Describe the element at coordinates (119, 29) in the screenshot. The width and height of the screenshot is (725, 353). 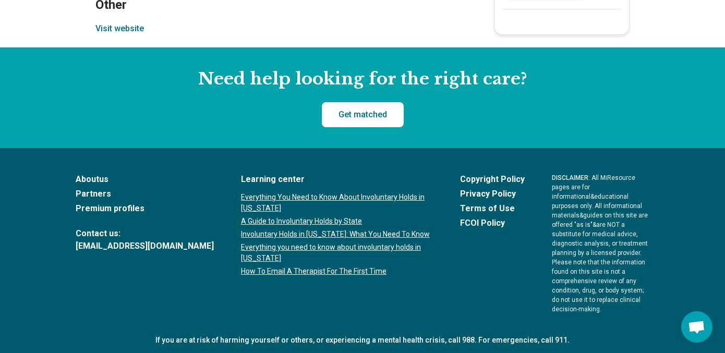
I see `button: Visit website` at that location.